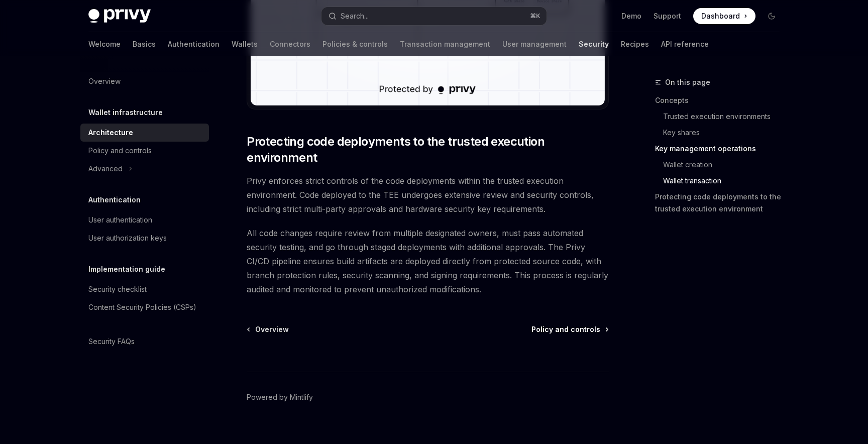  I want to click on span: Dashboard, so click(720, 16).